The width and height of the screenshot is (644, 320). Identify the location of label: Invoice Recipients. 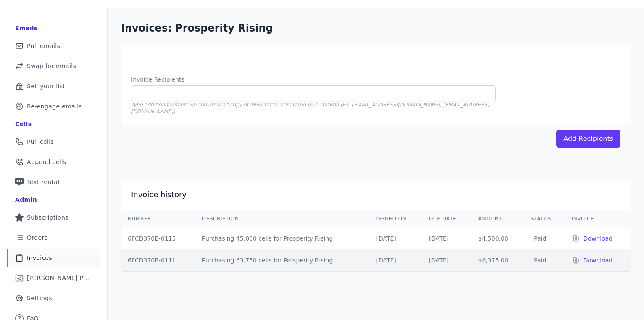
(314, 80).